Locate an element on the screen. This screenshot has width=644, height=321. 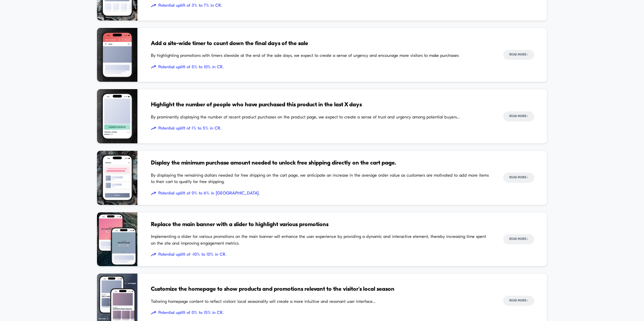
span: Highlight the number of people who have purchased this product in the last X days is located at coordinates (320, 105).